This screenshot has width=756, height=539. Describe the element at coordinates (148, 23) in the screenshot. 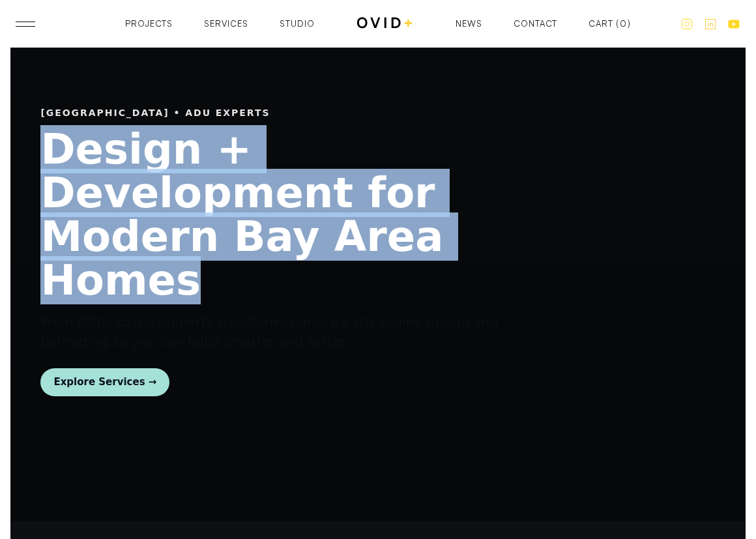

I see `div: Projects` at that location.